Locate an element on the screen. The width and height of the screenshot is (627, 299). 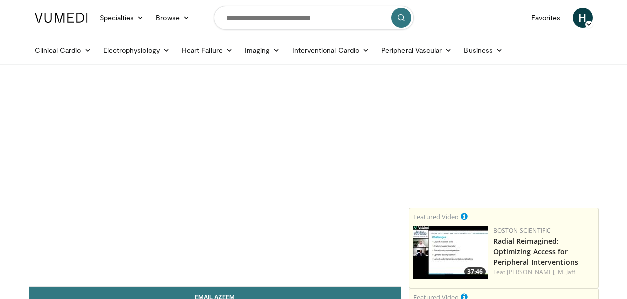
a: Browse is located at coordinates (173, 18).